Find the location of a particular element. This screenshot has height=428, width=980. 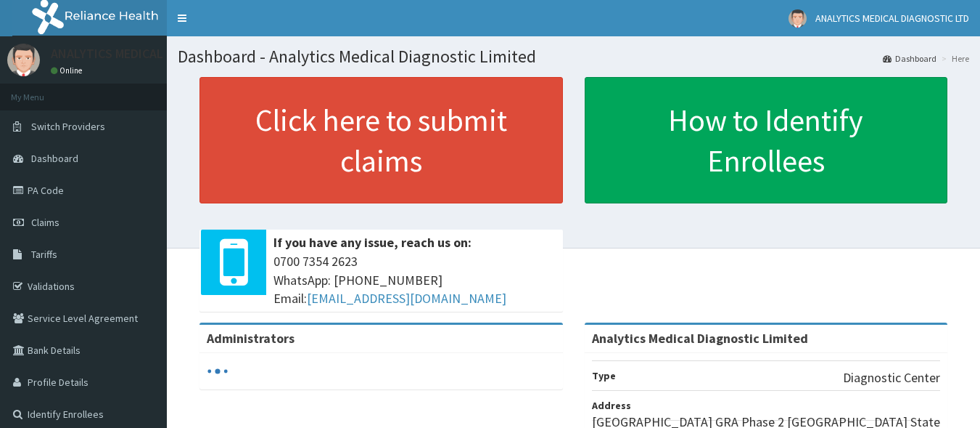

h1: Dashboard - Analytics Medical Diagnostic Limited is located at coordinates (573, 57).